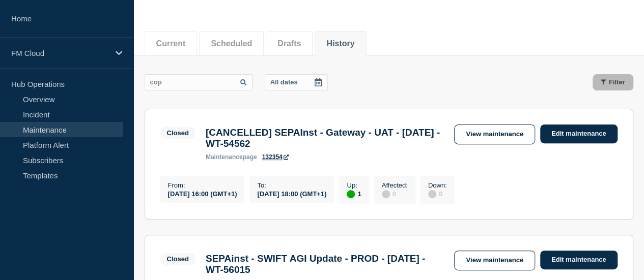 Image resolution: width=644 pixels, height=280 pixels. I want to click on p: All dates, so click(284, 82).